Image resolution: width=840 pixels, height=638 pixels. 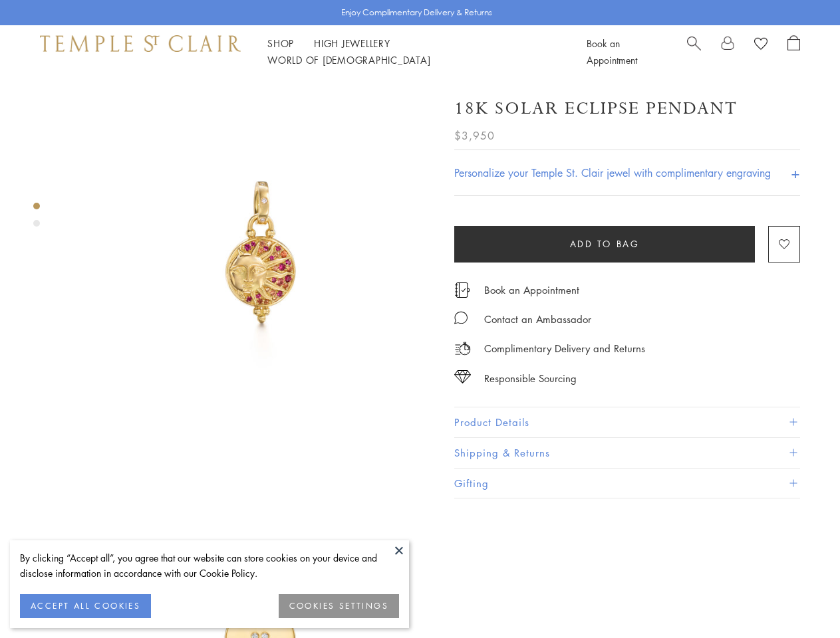 What do you see at coordinates (339, 606) in the screenshot?
I see `button: COOKIES SETTINGS` at bounding box center [339, 606].